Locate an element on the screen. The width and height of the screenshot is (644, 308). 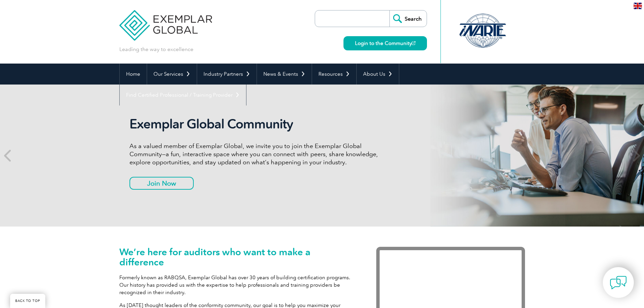
a: Find Certified Professional / Training Provider is located at coordinates (183, 95).